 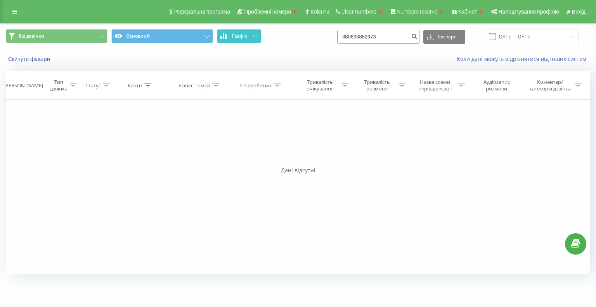 What do you see at coordinates (256, 85) in the screenshot?
I see `div: Співробітник` at bounding box center [256, 85].